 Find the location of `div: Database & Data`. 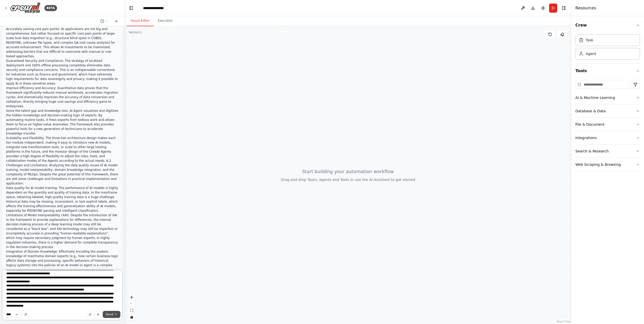

div: Database & Data is located at coordinates (591, 111).